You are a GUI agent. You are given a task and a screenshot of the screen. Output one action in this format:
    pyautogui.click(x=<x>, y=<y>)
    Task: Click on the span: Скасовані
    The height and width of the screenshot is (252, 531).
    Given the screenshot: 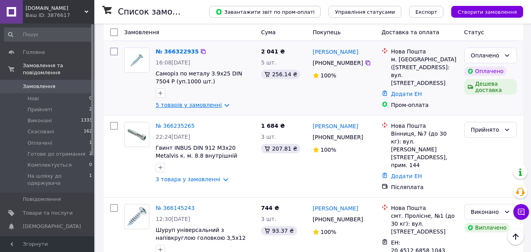 What is the action you would take?
    pyautogui.click(x=41, y=132)
    